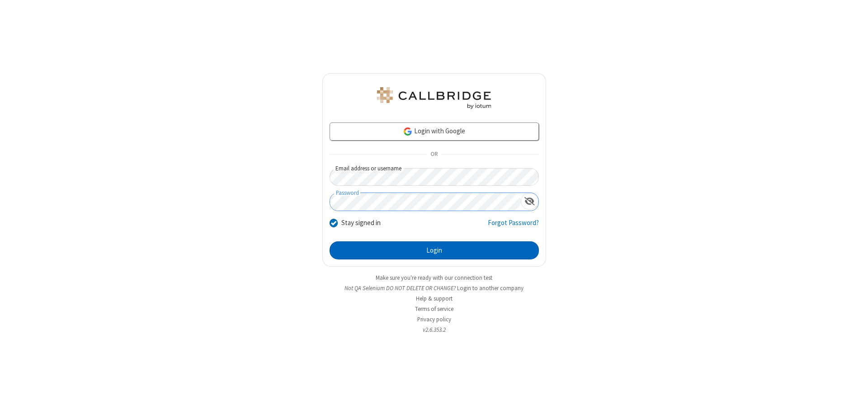 This screenshot has width=868, height=414. I want to click on input: Email address or username, so click(434, 177).